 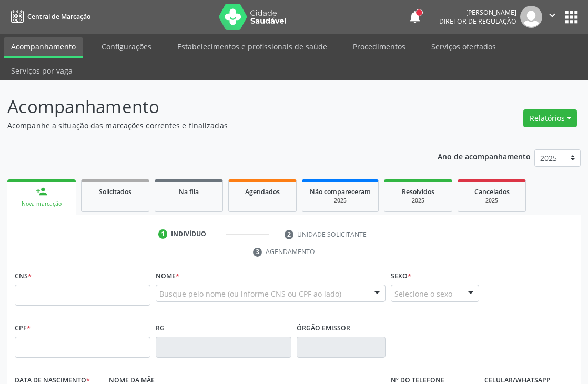 I want to click on label: CNS, so click(x=23, y=276).